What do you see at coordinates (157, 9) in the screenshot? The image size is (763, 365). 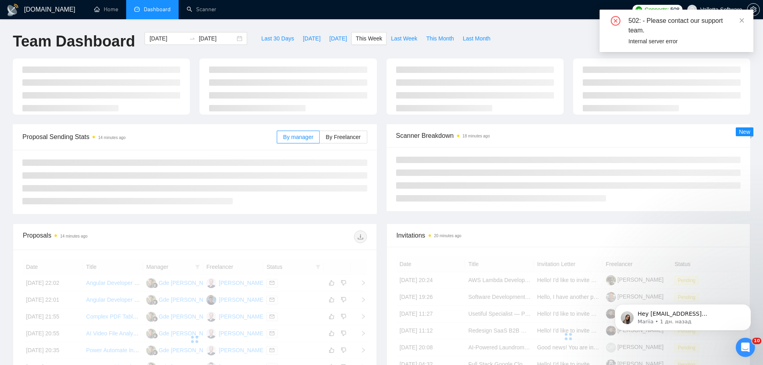 I see `span: Dashboard` at bounding box center [157, 9].